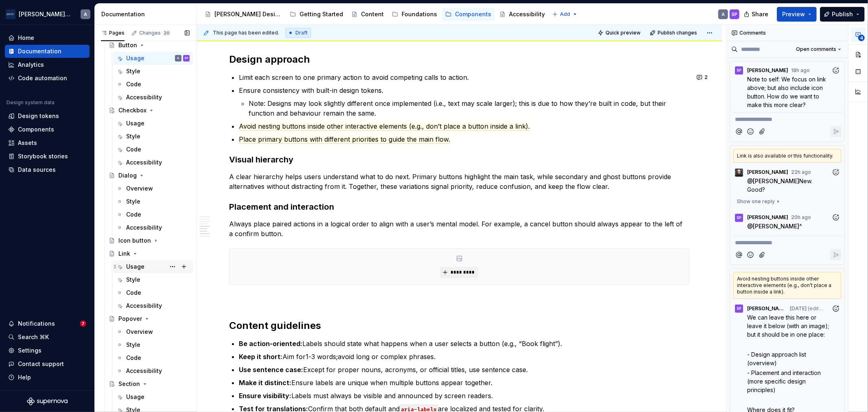 Image resolution: width=868 pixels, height=412 pixels. Describe the element at coordinates (149, 384) in the screenshot. I see `a: Section` at that location.